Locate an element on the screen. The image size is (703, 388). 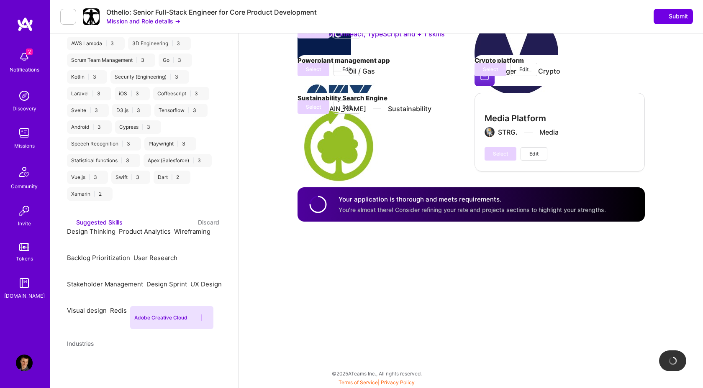
div: Vue.js 3 is located at coordinates (87, 177).